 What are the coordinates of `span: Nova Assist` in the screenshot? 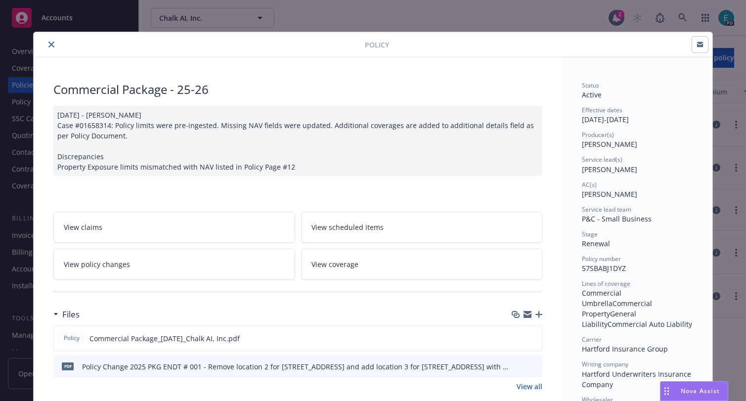 It's located at (700, 391).